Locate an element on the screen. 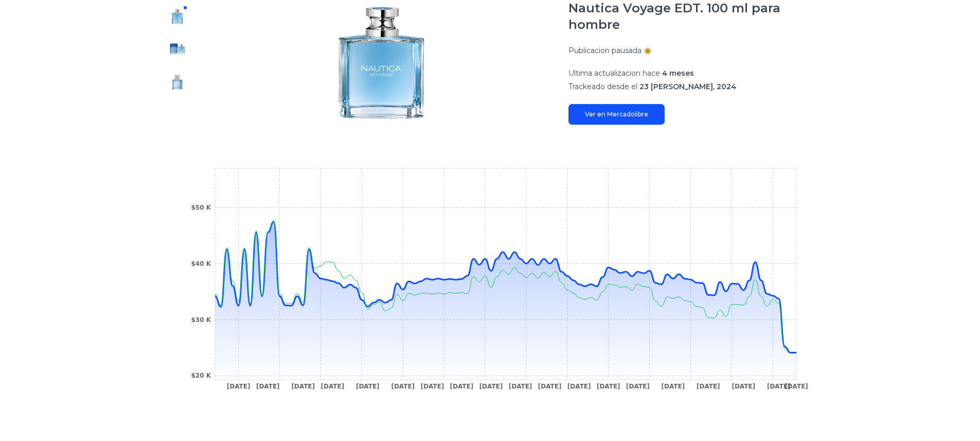  a: Ver en Mercadolibre is located at coordinates (617, 115).